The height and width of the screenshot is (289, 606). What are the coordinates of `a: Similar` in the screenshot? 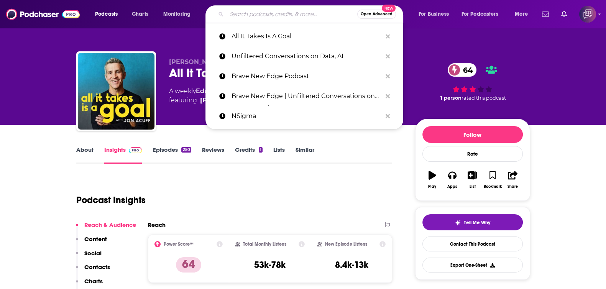 It's located at (305, 155).